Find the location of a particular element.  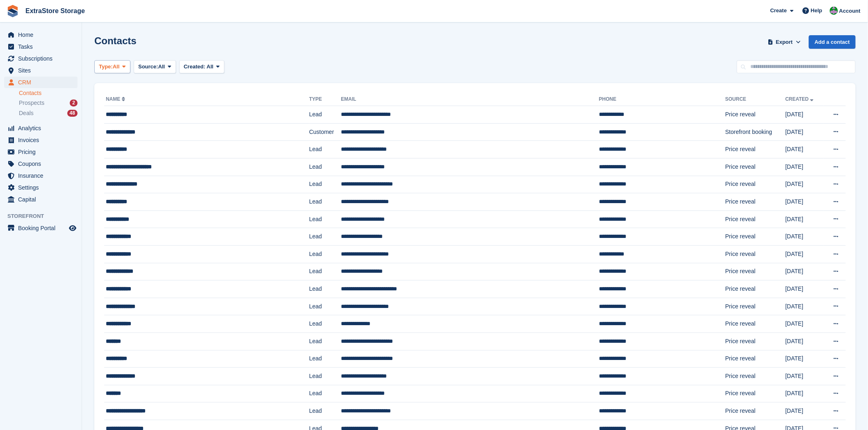

span: All is located at coordinates (116, 67).